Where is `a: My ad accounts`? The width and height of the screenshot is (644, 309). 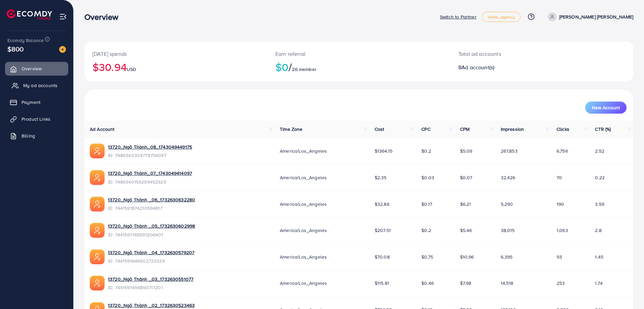
a: My ad accounts is located at coordinates (37, 85).